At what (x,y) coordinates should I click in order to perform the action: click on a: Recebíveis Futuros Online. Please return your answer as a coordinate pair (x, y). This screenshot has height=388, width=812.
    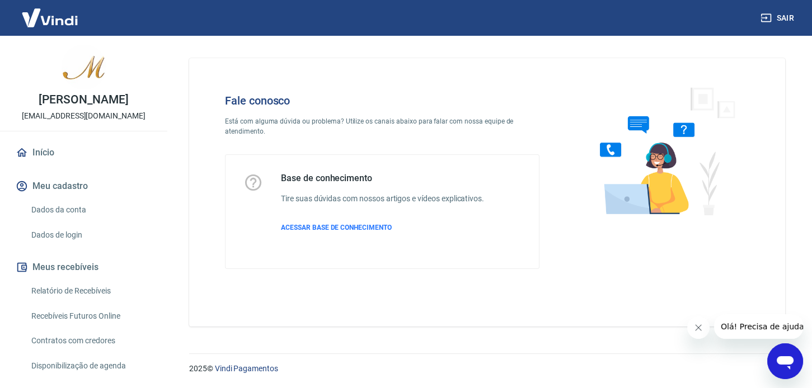
    Looking at the image, I should click on (90, 316).